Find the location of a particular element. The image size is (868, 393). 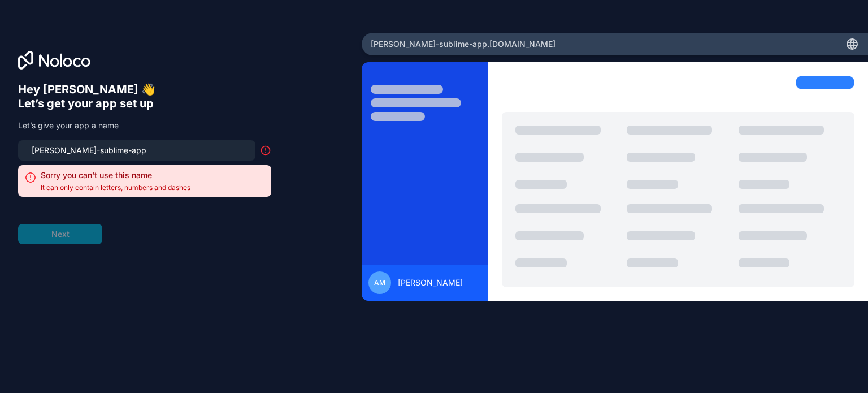

h2: Sorry you can't use this name is located at coordinates (115, 175).